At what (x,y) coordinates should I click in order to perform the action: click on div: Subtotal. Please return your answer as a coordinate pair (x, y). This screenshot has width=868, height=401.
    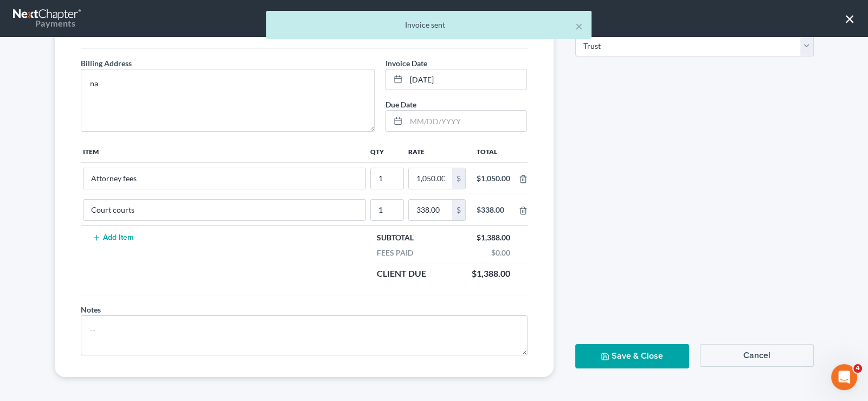
    Looking at the image, I should click on (395, 237).